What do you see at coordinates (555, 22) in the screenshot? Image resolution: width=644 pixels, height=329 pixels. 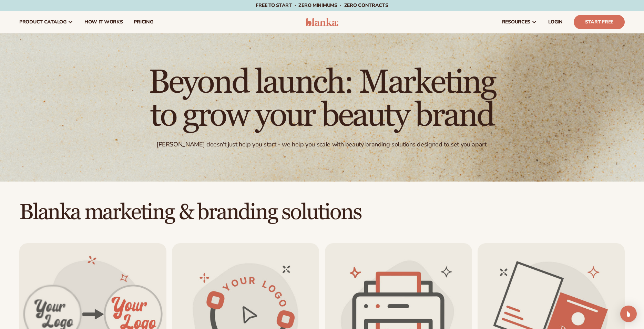 I see `span: LOGIN` at bounding box center [555, 22].